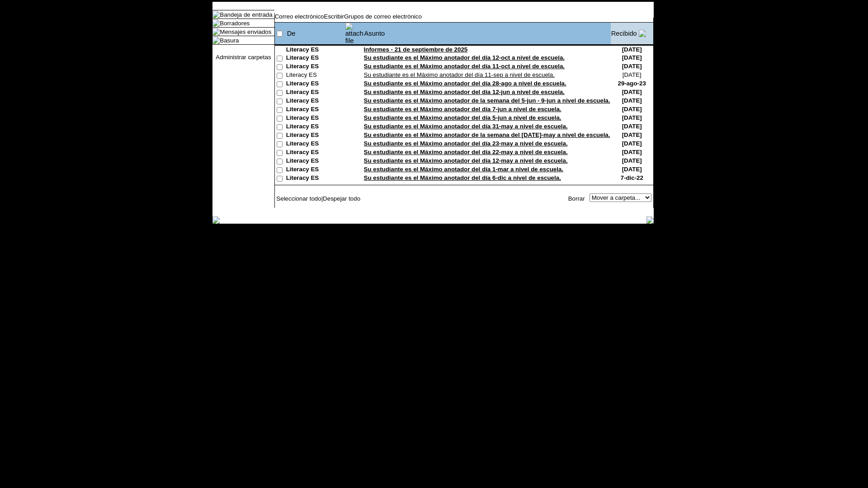 Image resolution: width=868 pixels, height=488 pixels. Describe the element at coordinates (375, 33) in the screenshot. I see `a: Asunto` at that location.